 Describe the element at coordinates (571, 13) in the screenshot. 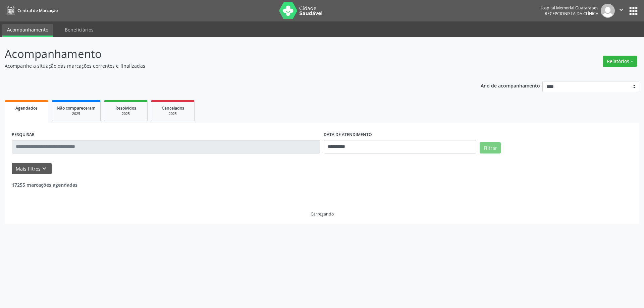

I see `span: Recepcionista da clínica` at that location.